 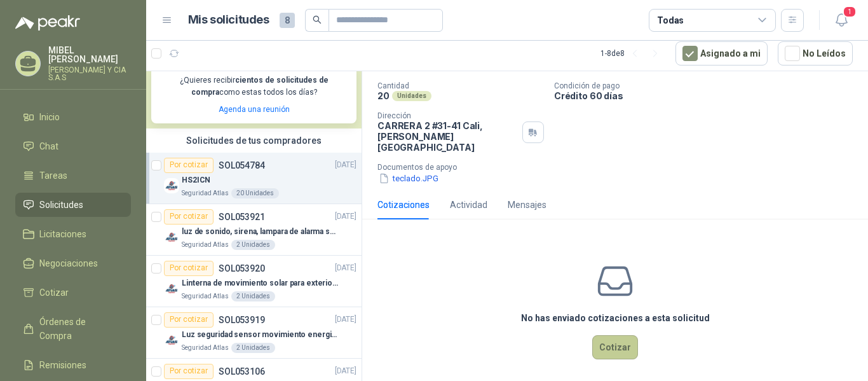 I want to click on div: Mensajes, so click(x=527, y=205).